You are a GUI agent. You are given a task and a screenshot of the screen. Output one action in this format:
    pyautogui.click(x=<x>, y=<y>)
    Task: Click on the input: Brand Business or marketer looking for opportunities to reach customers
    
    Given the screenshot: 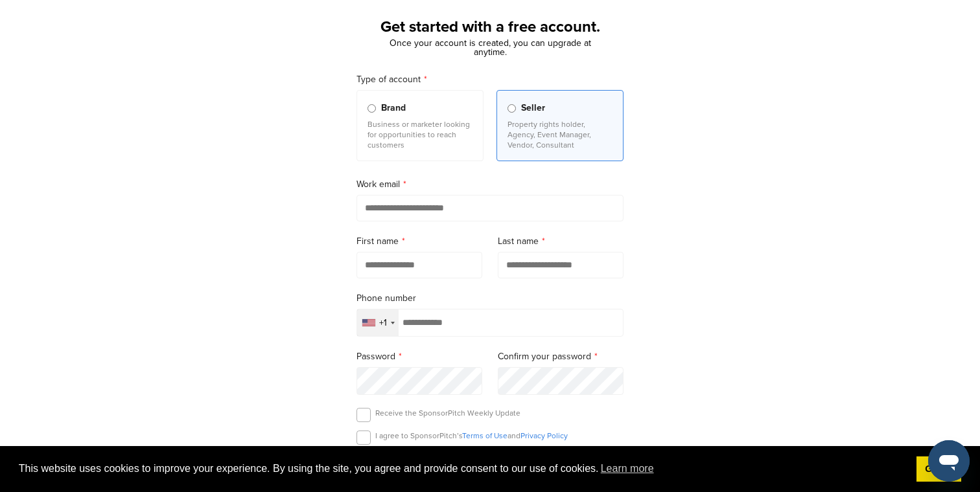 What is the action you would take?
    pyautogui.click(x=371, y=108)
    